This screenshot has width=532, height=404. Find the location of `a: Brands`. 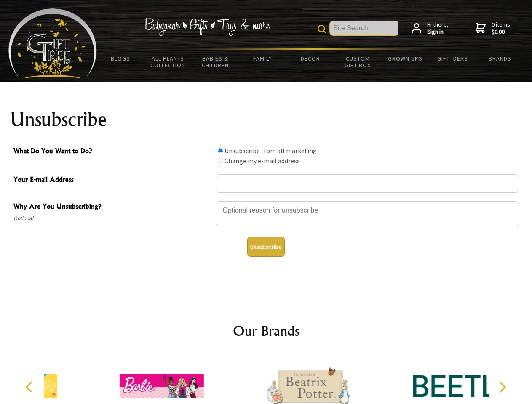

a: Brands is located at coordinates (500, 58).